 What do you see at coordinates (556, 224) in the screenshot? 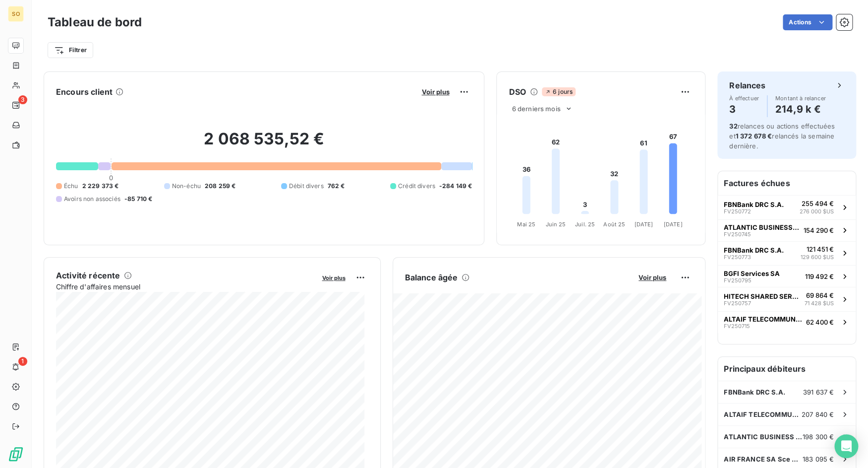
I see `tspan: Juin 25` at bounding box center [556, 224].